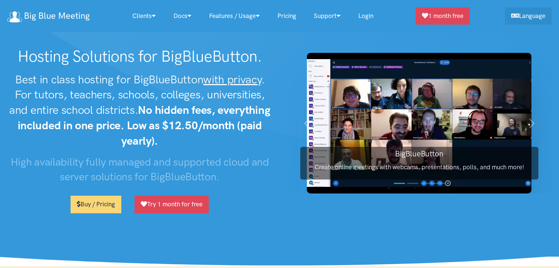 The image size is (559, 268). Describe the element at coordinates (144, 16) in the screenshot. I see `a: Clients` at that location.